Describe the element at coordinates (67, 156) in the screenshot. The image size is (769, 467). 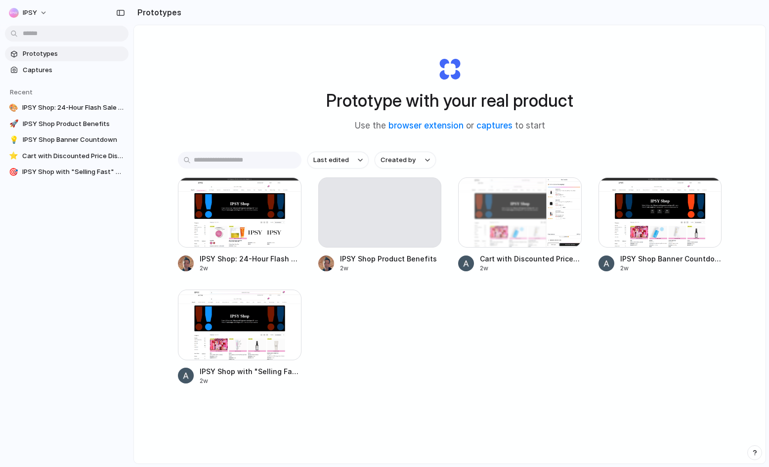
I see `a: ⭐Cart with Discounted Price Display` at that location.